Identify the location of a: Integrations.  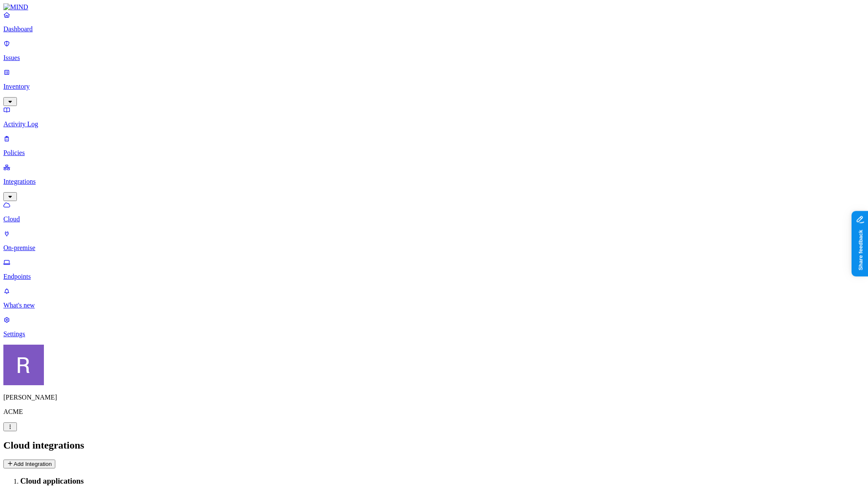
(434, 182).